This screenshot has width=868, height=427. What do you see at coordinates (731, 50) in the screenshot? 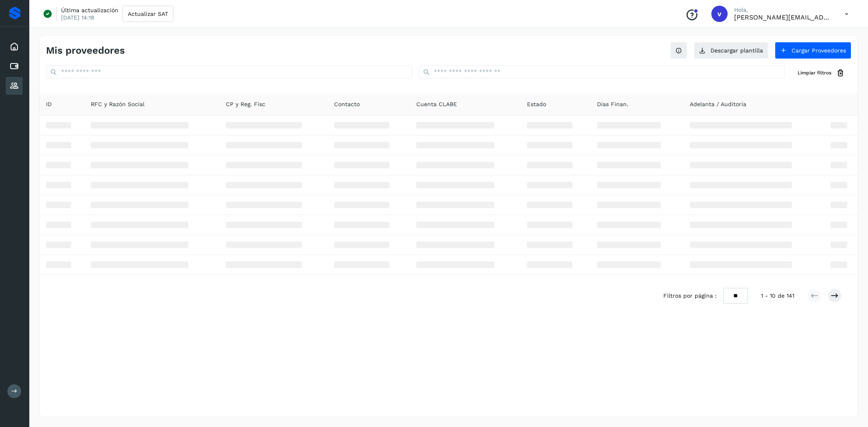
I see `button: Descargar plantilla` at bounding box center [731, 50].